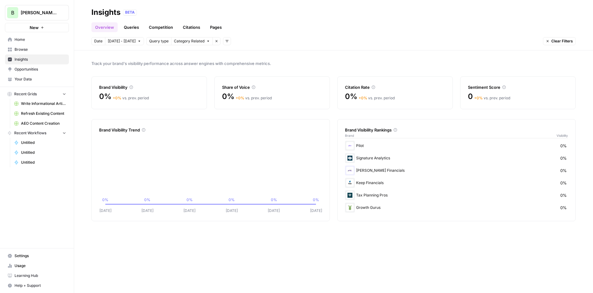 The width and height of the screenshot is (593, 293). Describe the element at coordinates (13, 13) in the screenshot. I see `span: B` at that location.